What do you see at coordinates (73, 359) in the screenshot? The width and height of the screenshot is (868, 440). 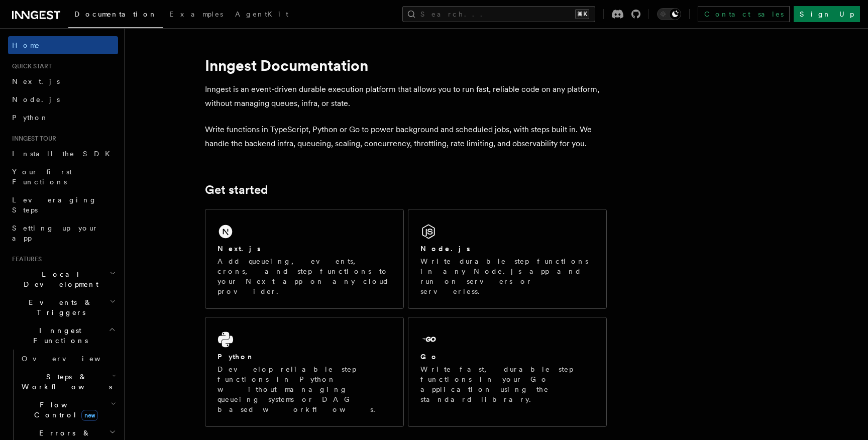 I see `span: Overview` at bounding box center [73, 359].